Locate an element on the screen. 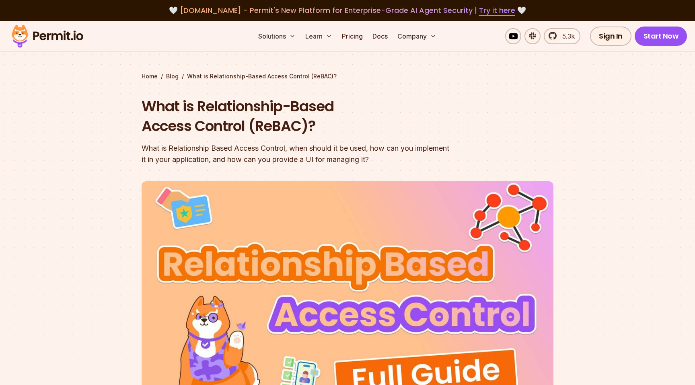 This screenshot has height=385, width=695. a: Docs is located at coordinates (380, 36).